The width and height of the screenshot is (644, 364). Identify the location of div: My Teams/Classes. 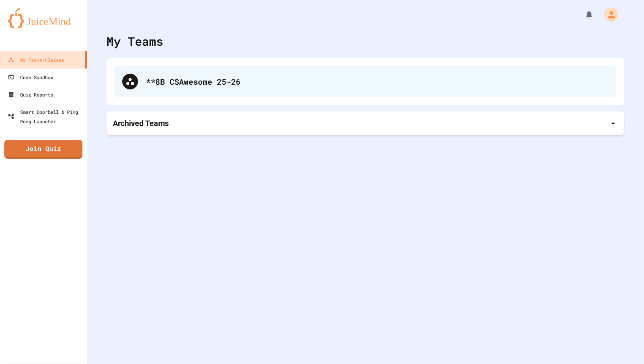
(36, 60).